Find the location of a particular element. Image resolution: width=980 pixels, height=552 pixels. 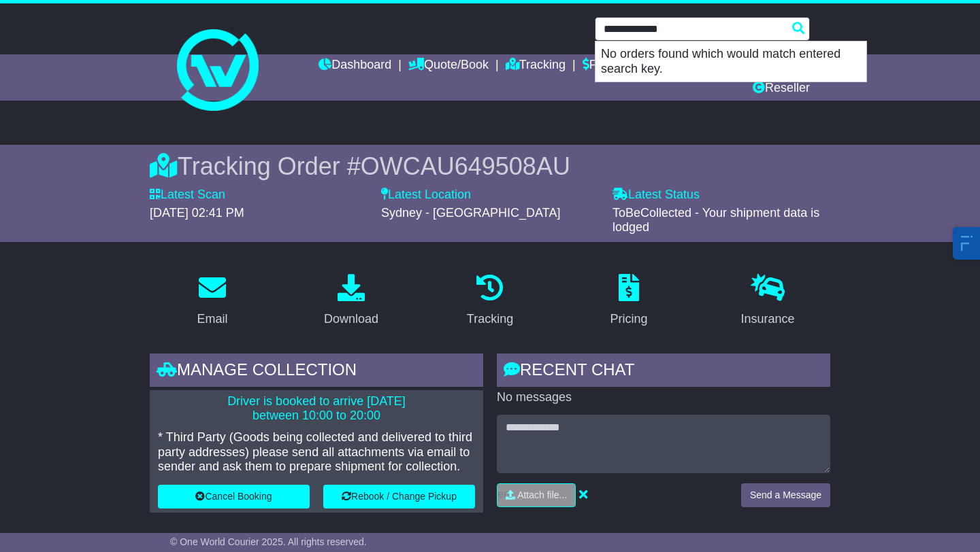

label: Latest Scan is located at coordinates (187, 195).